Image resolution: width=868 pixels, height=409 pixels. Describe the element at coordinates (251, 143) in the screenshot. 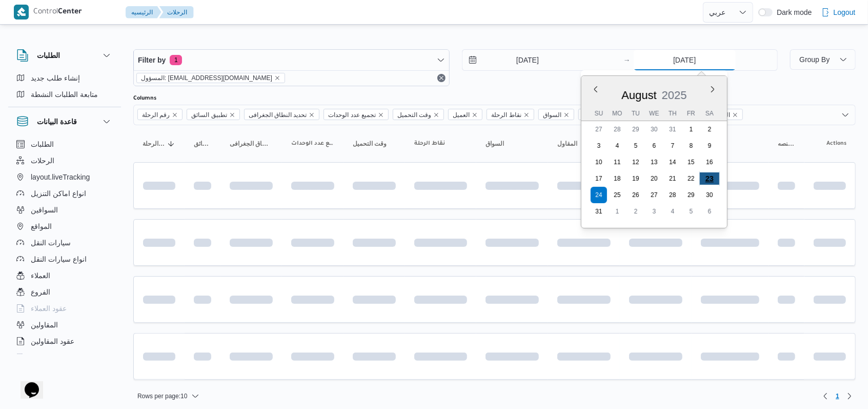

I see `button: تحديد النطاق الجغرافى` at that location.